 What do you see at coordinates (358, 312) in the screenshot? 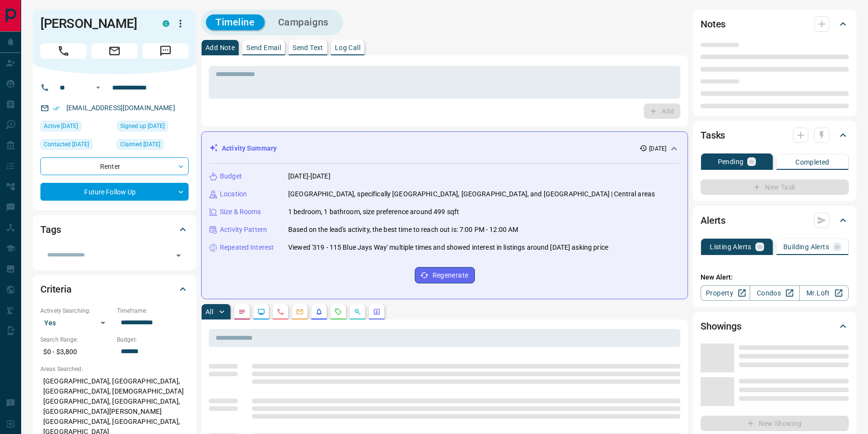
I see `svg: Opportunities` at bounding box center [358, 312].